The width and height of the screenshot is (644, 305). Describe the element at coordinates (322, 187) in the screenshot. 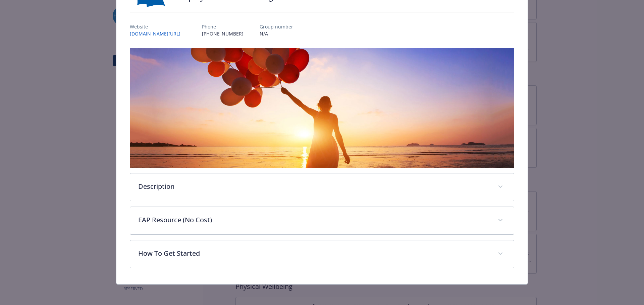

I see `div: Description` at that location.